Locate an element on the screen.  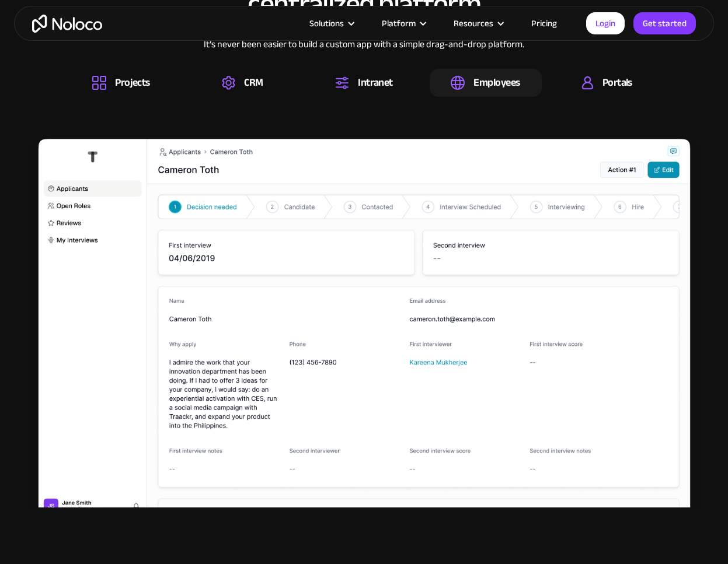
div: Employees is located at coordinates (496, 83).